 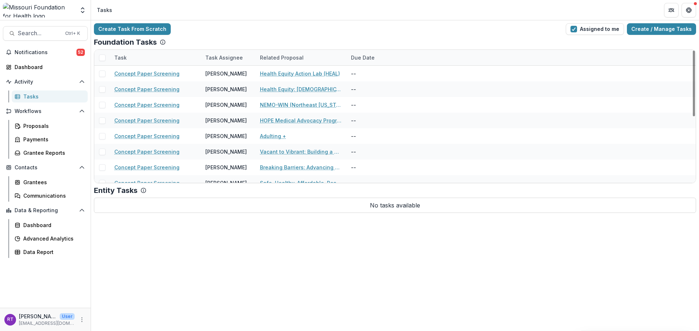 I want to click on button: Open Activity, so click(x=45, y=82).